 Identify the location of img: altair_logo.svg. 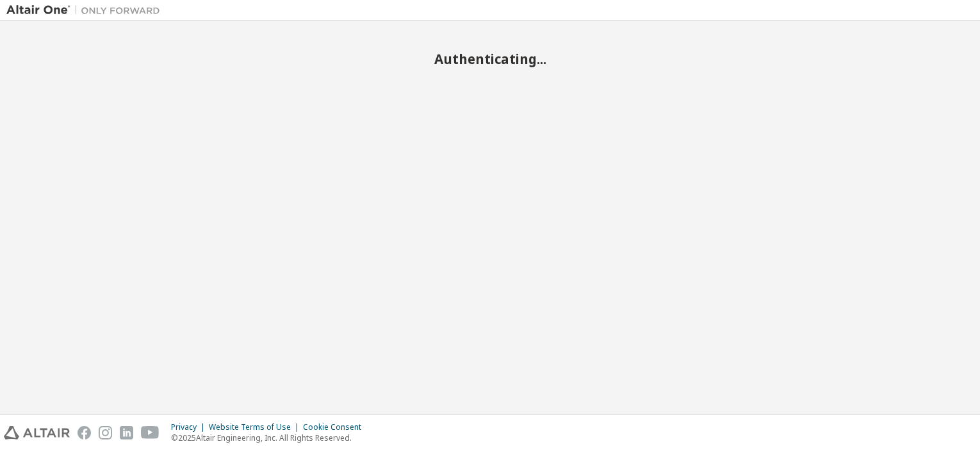
(36, 432).